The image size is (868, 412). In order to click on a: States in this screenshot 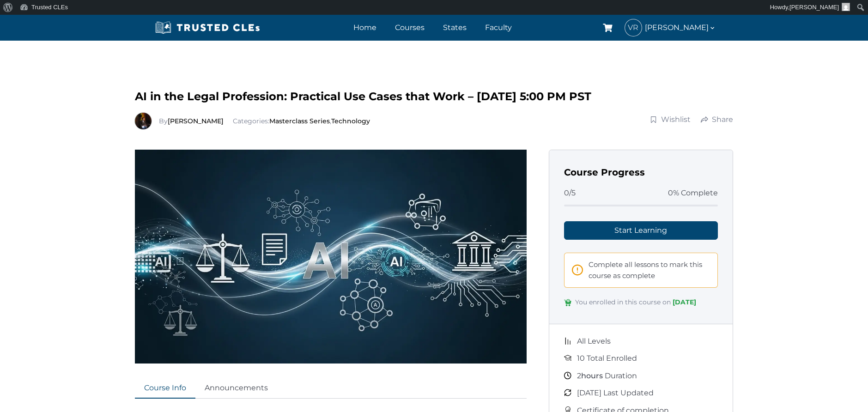, I will do `click(455, 27)`.